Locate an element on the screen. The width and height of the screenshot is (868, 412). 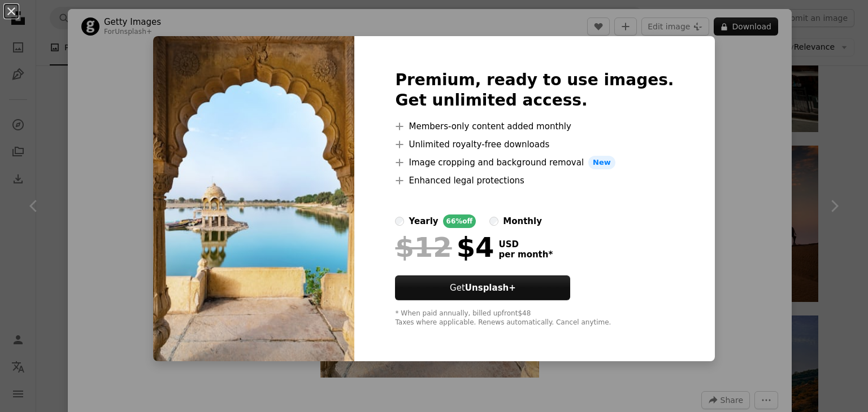
input: monthly is located at coordinates (494, 221).